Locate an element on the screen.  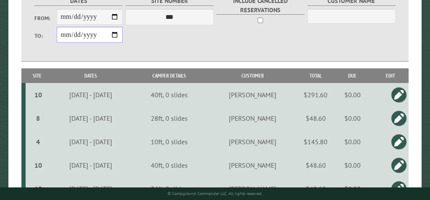
div: 4 is located at coordinates (38, 142).